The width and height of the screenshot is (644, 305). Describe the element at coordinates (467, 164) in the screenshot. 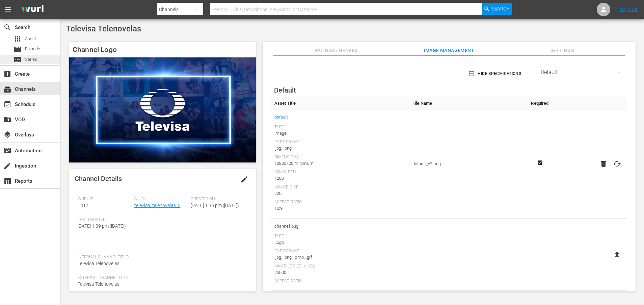

I see `td: default_v2.png` at that location.